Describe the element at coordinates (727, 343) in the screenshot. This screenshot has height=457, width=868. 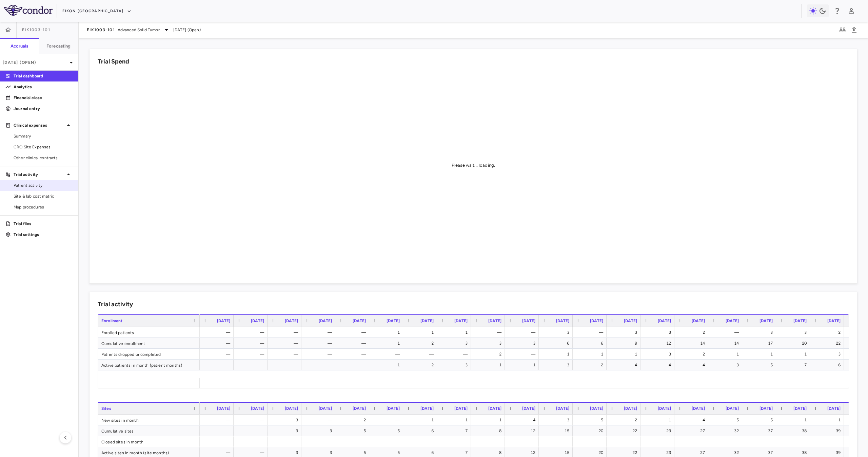
I see `div: 14` at that location.